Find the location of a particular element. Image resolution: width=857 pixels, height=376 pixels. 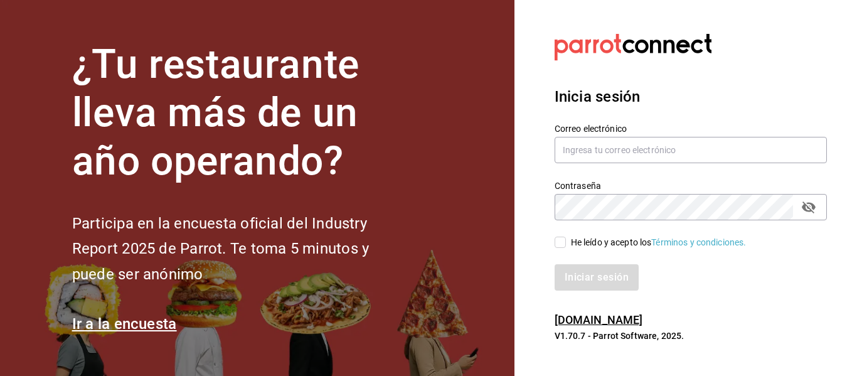

h1: ¿Tu restaurante lleva más de un año operando? is located at coordinates (242, 113).